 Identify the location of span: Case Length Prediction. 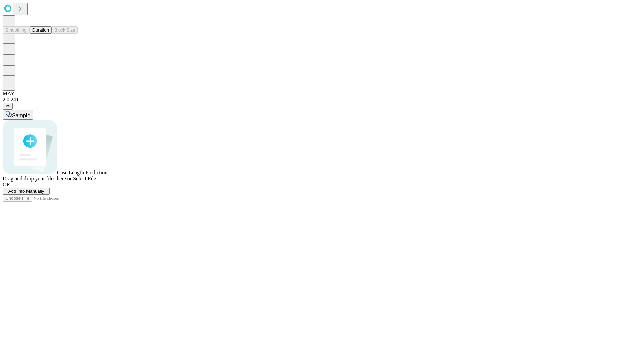
(82, 172).